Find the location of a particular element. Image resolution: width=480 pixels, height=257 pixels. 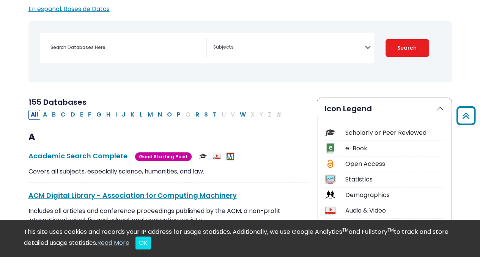

button: Filter Results R is located at coordinates (197, 115).